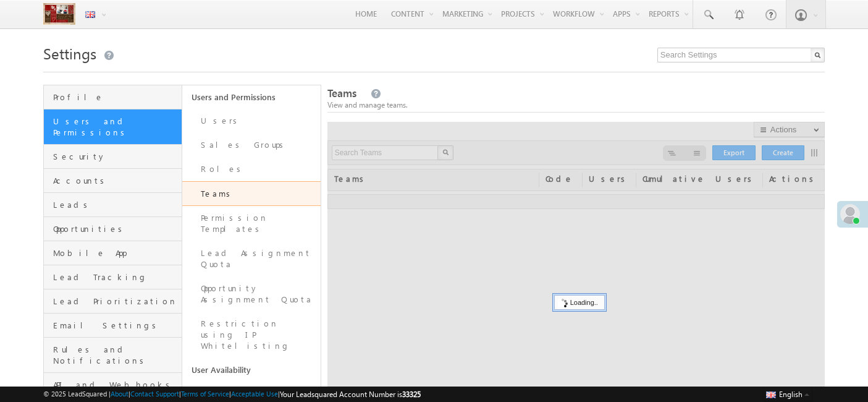  What do you see at coordinates (115, 325) in the screenshot?
I see `span: Email Settings` at bounding box center [115, 325].